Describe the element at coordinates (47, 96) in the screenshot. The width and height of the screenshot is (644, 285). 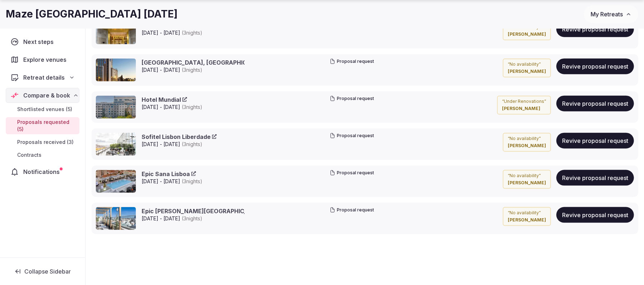
I see `span: Compare & book` at that location.